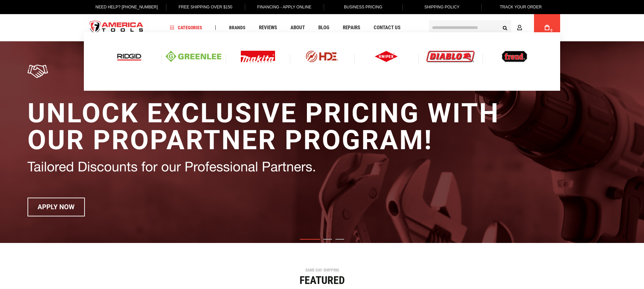 This screenshot has width=644, height=289. Describe the element at coordinates (129, 56) in the screenshot. I see `img: Ridgid logo` at that location.